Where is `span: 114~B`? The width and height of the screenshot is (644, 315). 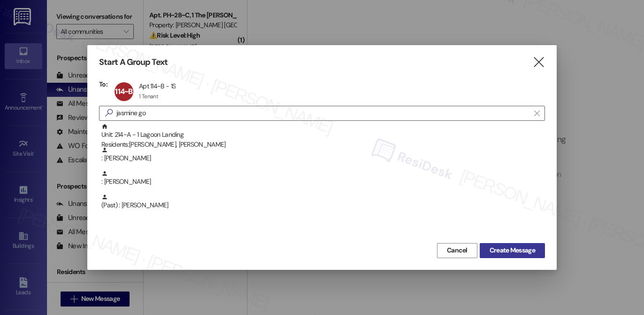 span: 114~B is located at coordinates (123, 91).